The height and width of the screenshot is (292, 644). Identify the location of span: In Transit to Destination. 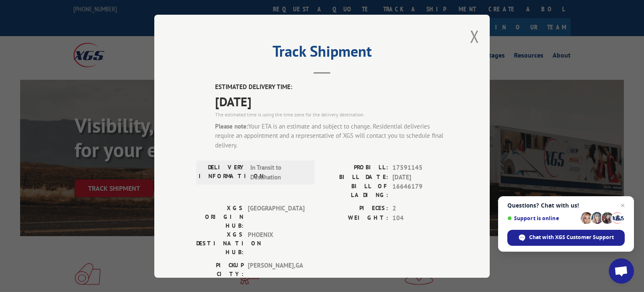
(278, 172).